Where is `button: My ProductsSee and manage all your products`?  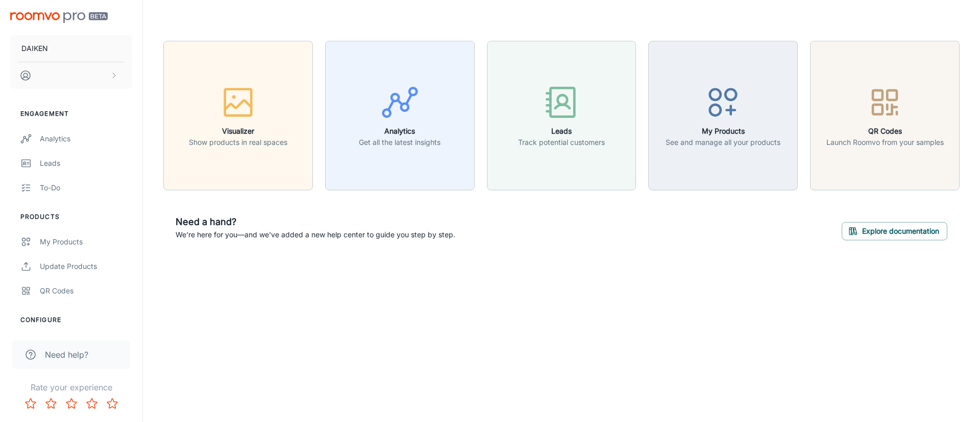
button: My ProductsSee and manage all your products is located at coordinates (722, 115).